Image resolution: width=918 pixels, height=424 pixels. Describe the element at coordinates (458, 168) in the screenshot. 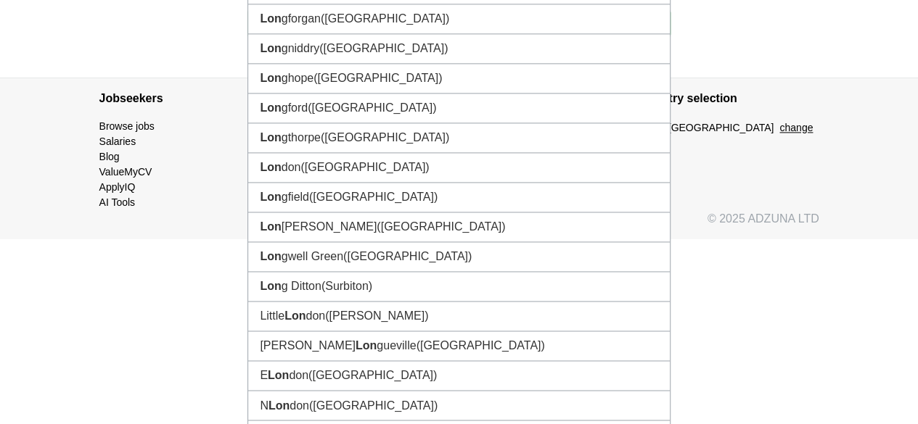

I see `li: don` at that location.